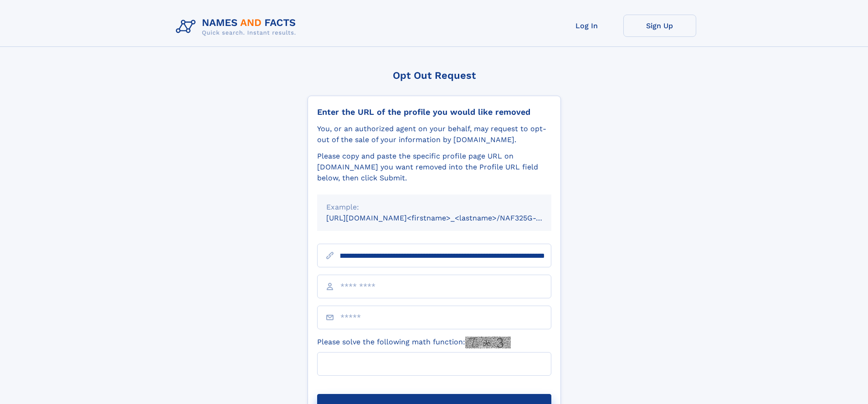  I want to click on img: Logo Names and Facts, so click(238, 27).